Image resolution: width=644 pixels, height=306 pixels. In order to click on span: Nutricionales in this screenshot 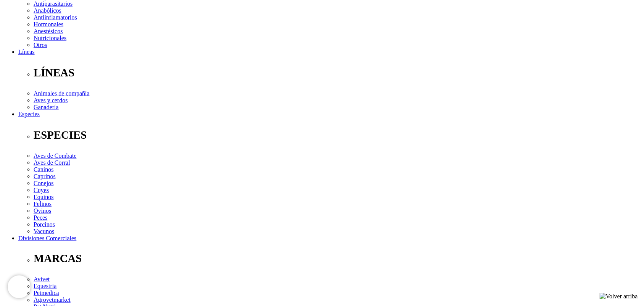, I will do `click(50, 38)`.